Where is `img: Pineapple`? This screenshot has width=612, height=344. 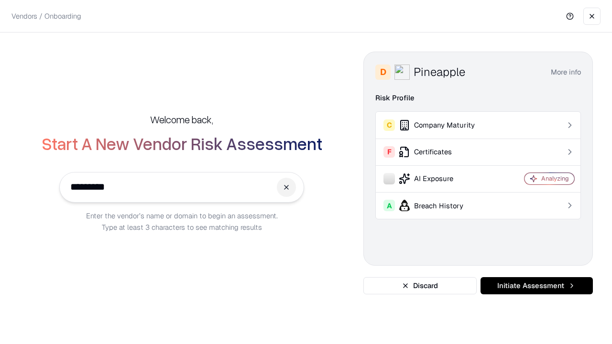 img: Pineapple is located at coordinates (402, 72).